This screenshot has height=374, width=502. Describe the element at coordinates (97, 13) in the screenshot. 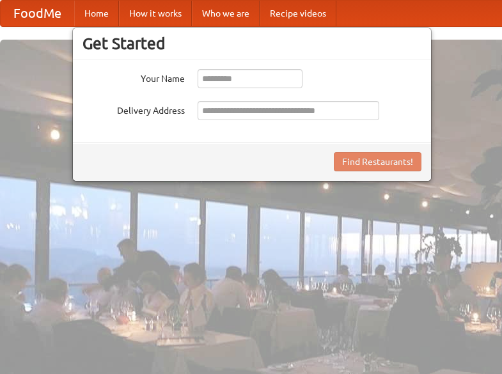

I see `a: Home` at that location.